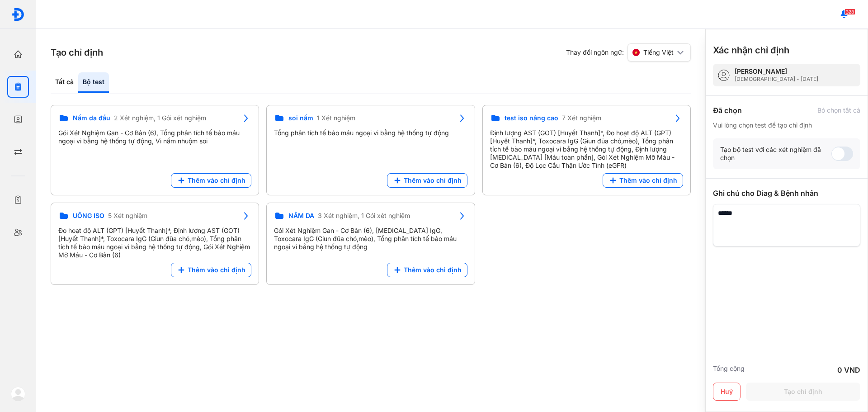 This screenshot has height=412, width=868. I want to click on span: NẤM DA, so click(301, 216).